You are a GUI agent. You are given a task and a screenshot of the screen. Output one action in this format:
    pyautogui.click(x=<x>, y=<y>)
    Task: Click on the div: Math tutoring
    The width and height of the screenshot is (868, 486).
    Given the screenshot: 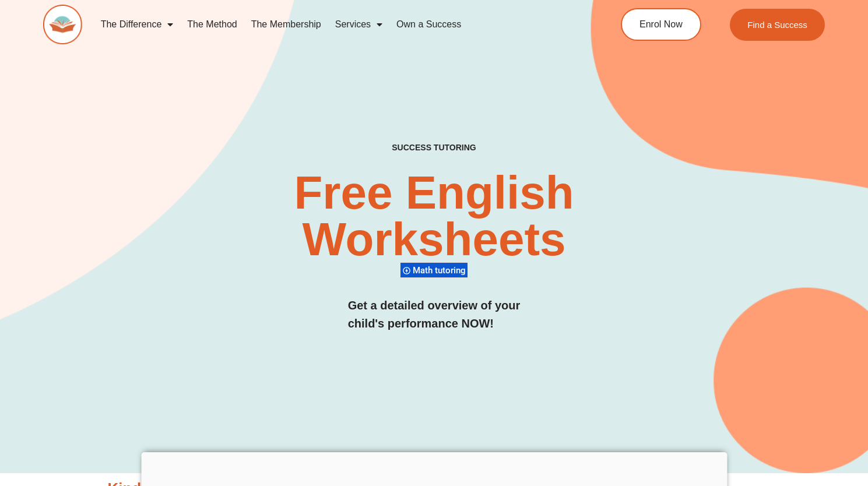 What is the action you would take?
    pyautogui.click(x=434, y=270)
    